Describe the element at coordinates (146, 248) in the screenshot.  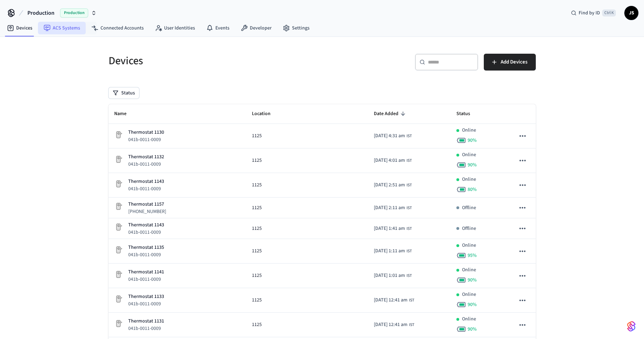
I see `p: Thermostat 1135` at that location.